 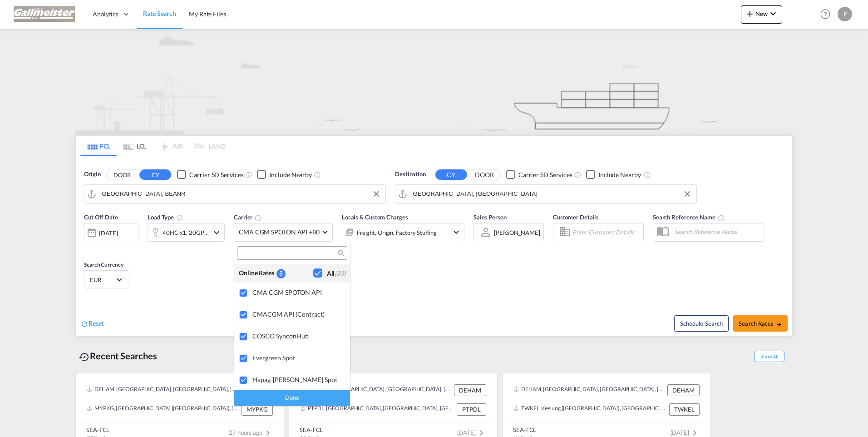 I want to click on div: All, so click(x=336, y=274).